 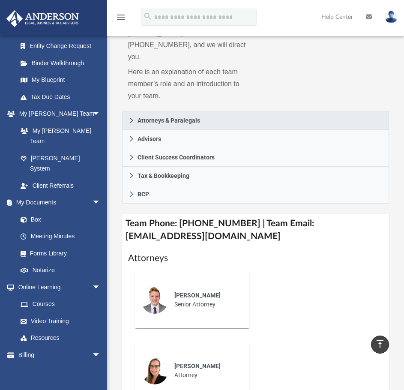 What do you see at coordinates (58, 321) in the screenshot?
I see `a: Video Training` at bounding box center [58, 321].